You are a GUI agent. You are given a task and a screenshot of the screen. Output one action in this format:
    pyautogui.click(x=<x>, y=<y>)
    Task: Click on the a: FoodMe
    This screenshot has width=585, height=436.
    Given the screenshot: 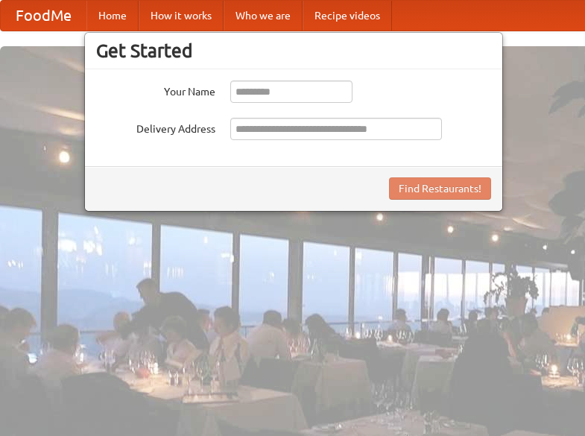 What is the action you would take?
    pyautogui.click(x=43, y=16)
    